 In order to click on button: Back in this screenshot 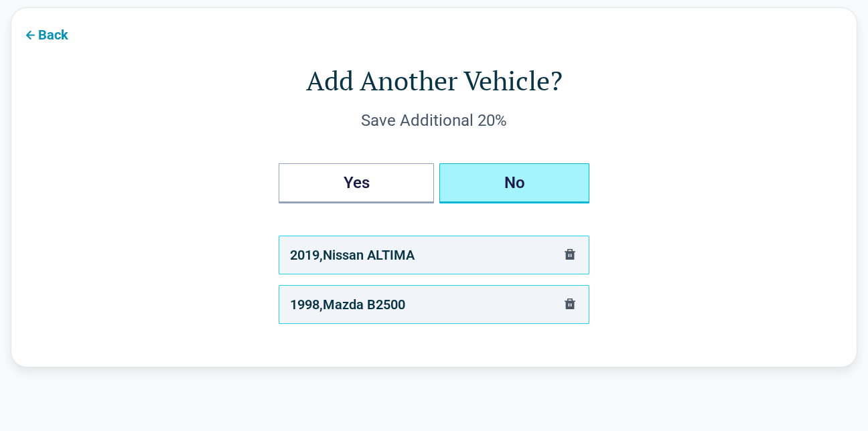, I will do `click(45, 33)`.